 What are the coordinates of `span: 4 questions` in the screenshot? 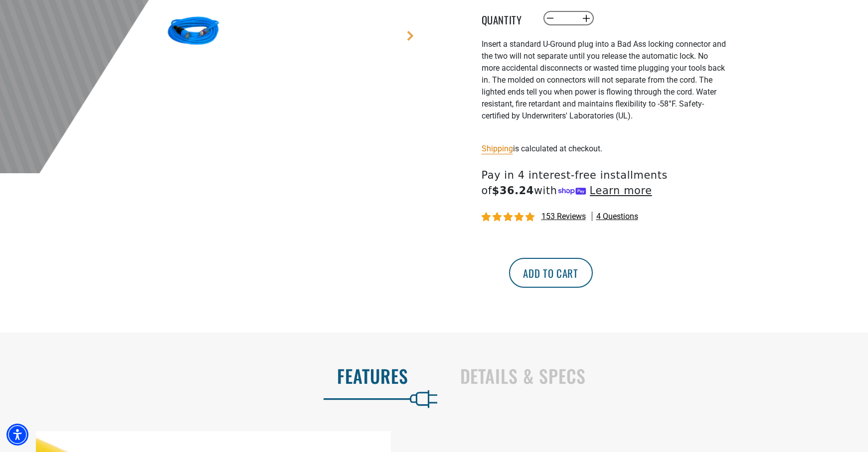 It's located at (617, 216).